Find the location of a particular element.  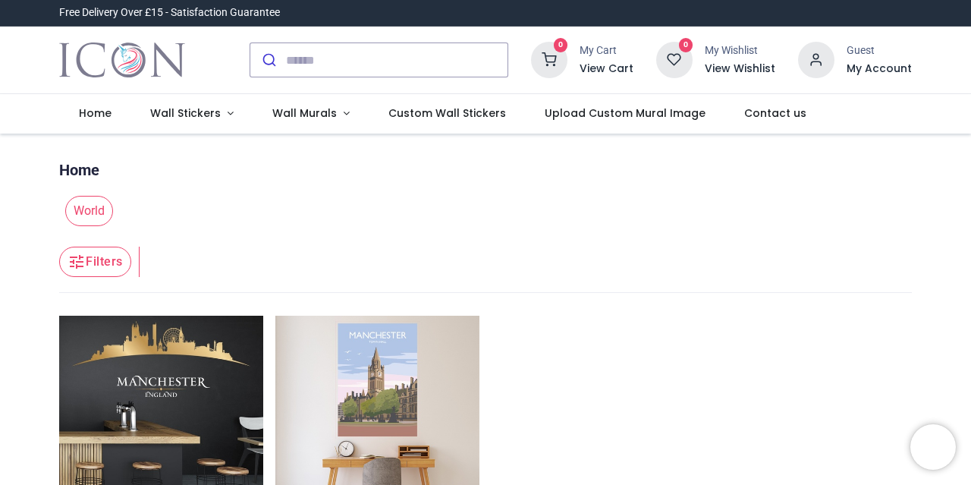

span: Contact us is located at coordinates (775, 113).